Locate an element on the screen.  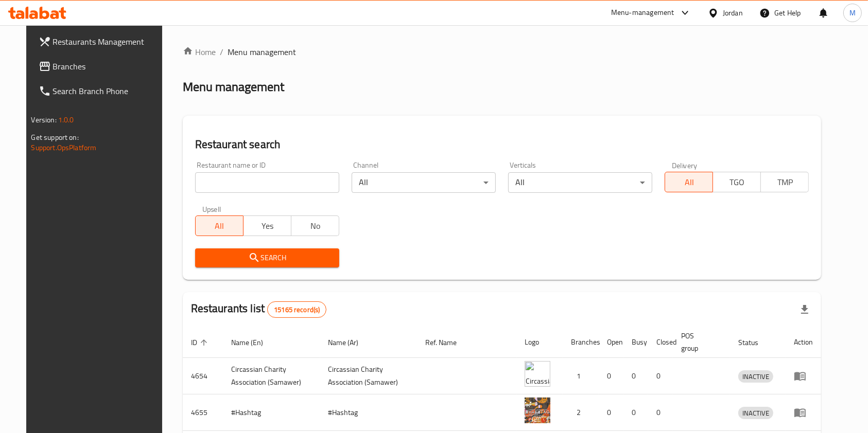
span: Branches is located at coordinates (108, 66).